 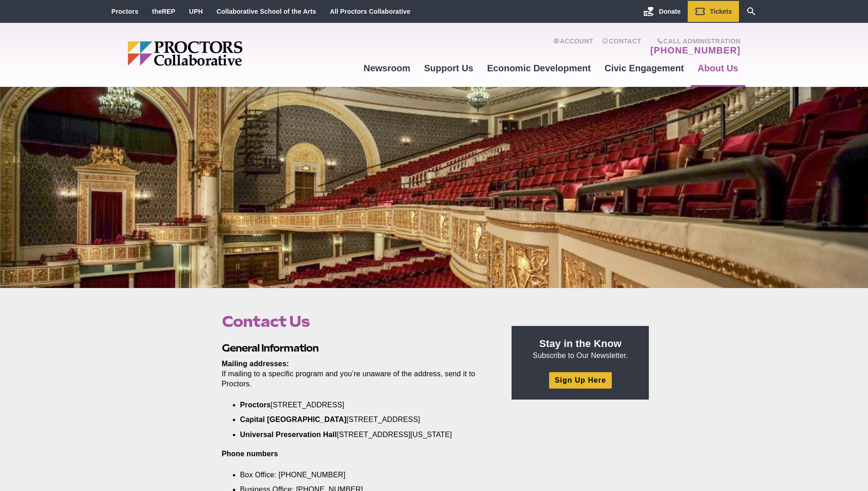 I want to click on strong: Mailing addresses:, so click(x=255, y=364).